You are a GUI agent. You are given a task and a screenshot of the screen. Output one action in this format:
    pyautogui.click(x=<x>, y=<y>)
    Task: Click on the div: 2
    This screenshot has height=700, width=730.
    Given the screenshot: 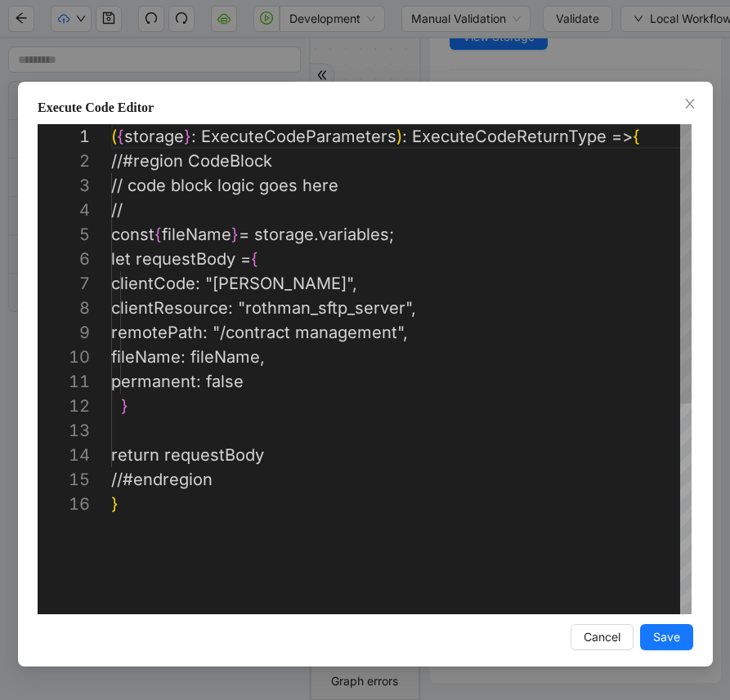 What is the action you would take?
    pyautogui.click(x=63, y=161)
    